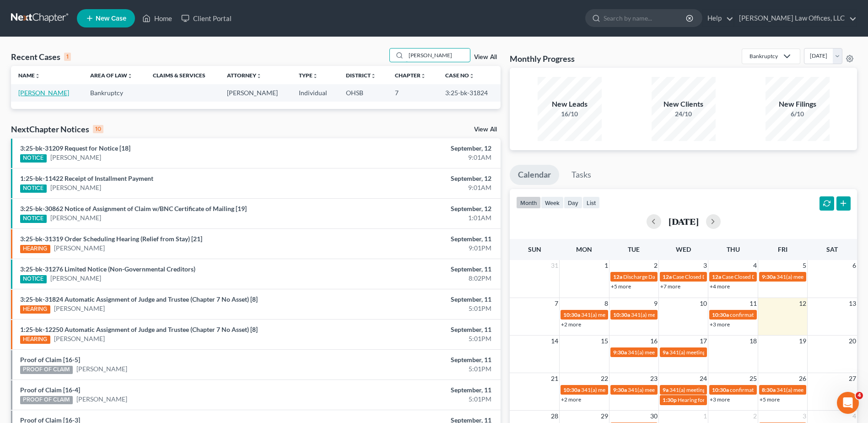 The height and width of the screenshot is (423, 868). What do you see at coordinates (720, 286) in the screenshot?
I see `a: +4 more` at bounding box center [720, 286].